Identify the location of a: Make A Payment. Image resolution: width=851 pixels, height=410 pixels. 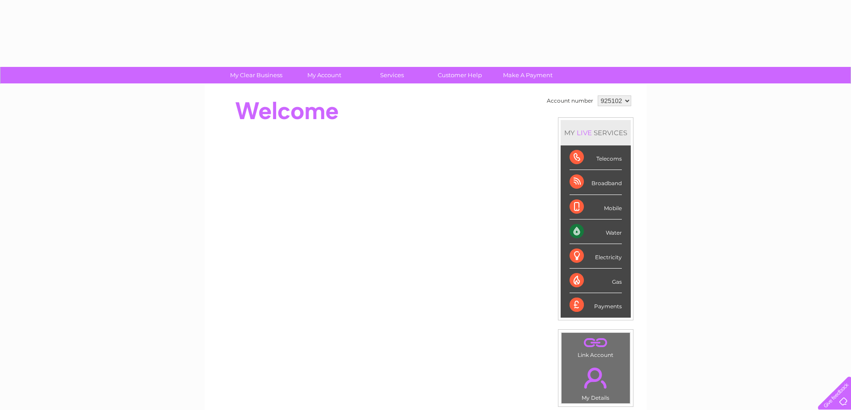
(527, 75).